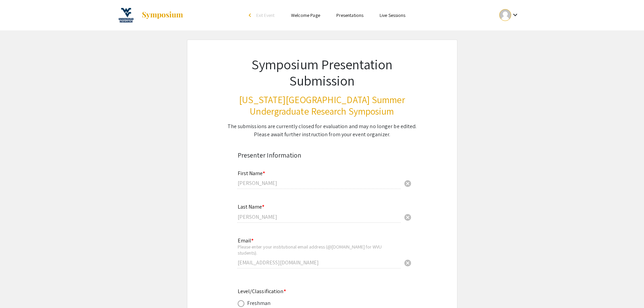  Describe the element at coordinates (306, 15) in the screenshot. I see `a: Welcome Page` at that location.